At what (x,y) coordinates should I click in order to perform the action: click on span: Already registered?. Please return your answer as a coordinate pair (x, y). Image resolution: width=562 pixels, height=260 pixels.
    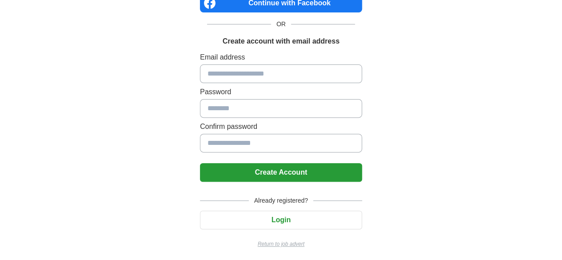
    Looking at the image, I should click on (281, 200).